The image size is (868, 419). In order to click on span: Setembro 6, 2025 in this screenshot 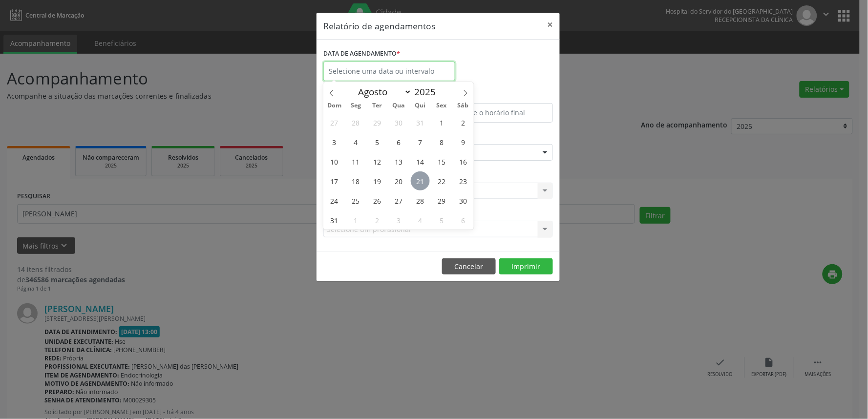, I will do `click(463, 219)`.